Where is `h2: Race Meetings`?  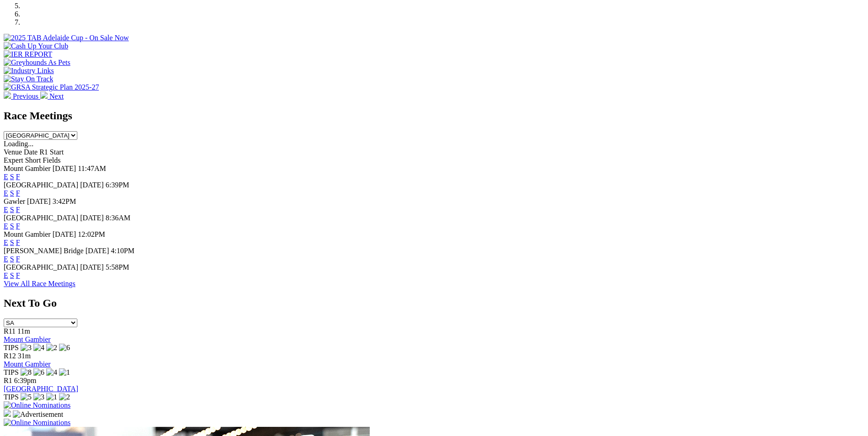
h2: Race Meetings is located at coordinates (434, 115).